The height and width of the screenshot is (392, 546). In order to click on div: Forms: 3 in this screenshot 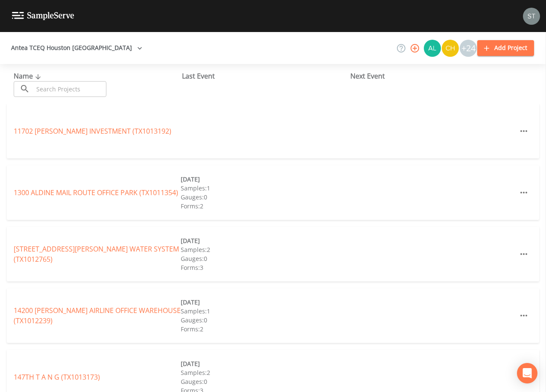, I will do `click(264, 268)`.